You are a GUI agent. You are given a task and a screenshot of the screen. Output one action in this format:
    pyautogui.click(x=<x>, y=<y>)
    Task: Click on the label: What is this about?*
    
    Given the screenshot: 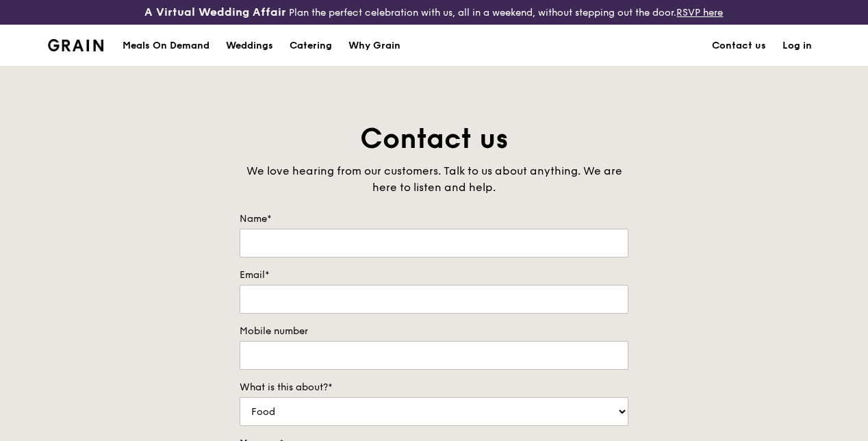 What is the action you would take?
    pyautogui.click(x=434, y=387)
    